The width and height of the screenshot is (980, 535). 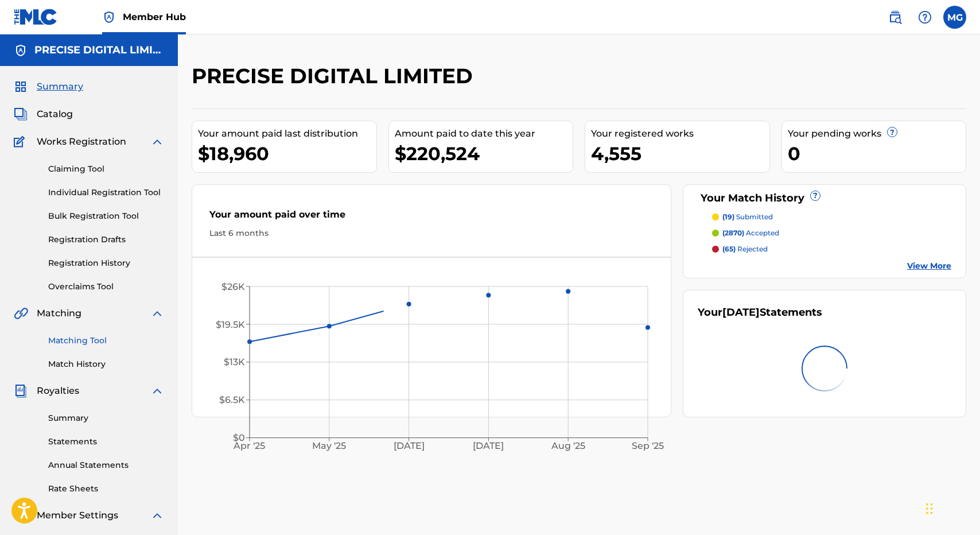 What do you see at coordinates (751, 233) in the screenshot?
I see `p: accepted` at bounding box center [751, 233].